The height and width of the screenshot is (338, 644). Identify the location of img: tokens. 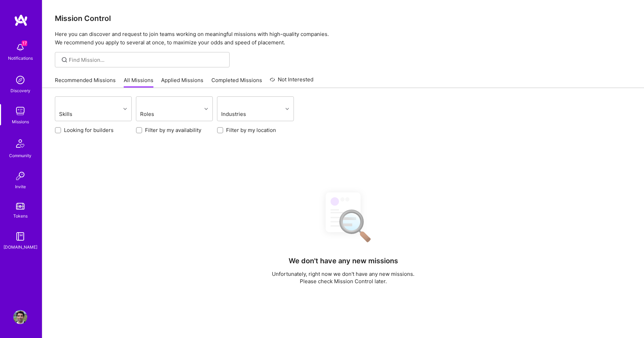
(20, 206).